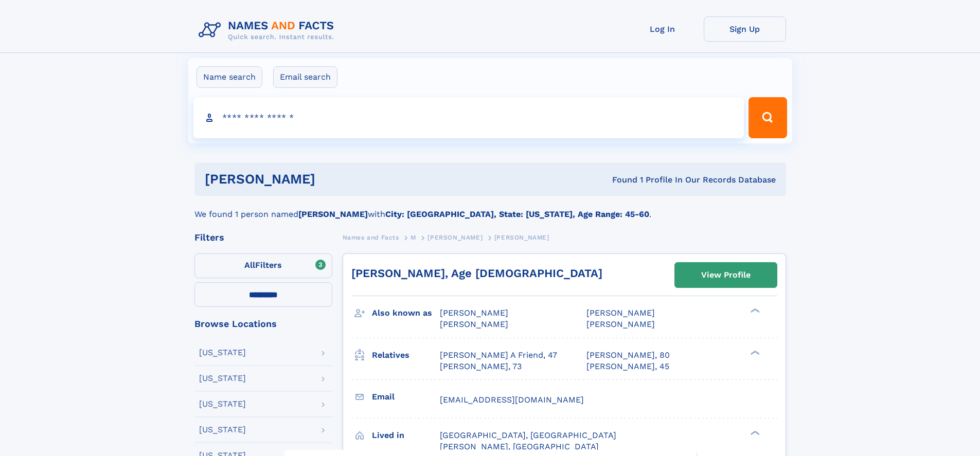 The height and width of the screenshot is (456, 980). Describe the element at coordinates (406, 313) in the screenshot. I see `h3: Also known as` at that location.